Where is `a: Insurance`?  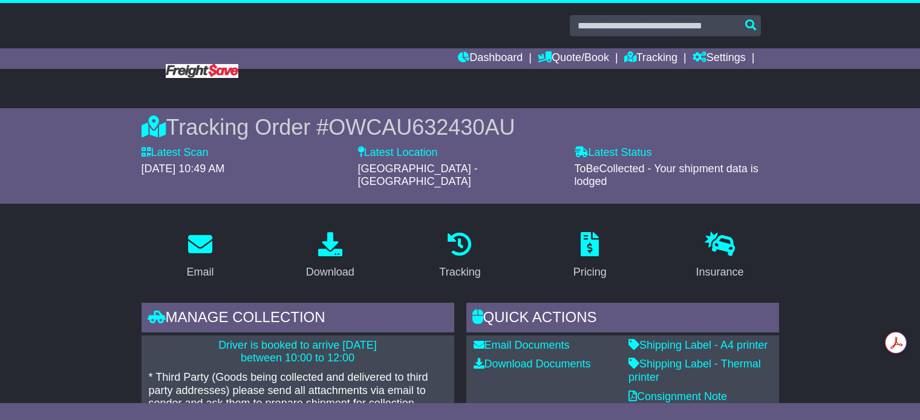
a: Insurance is located at coordinates (720, 256).